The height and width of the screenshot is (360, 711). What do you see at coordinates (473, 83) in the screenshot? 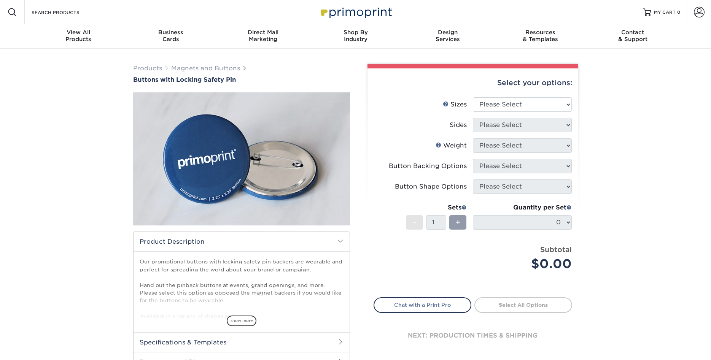
I see `div: Select your options:` at bounding box center [473, 83].